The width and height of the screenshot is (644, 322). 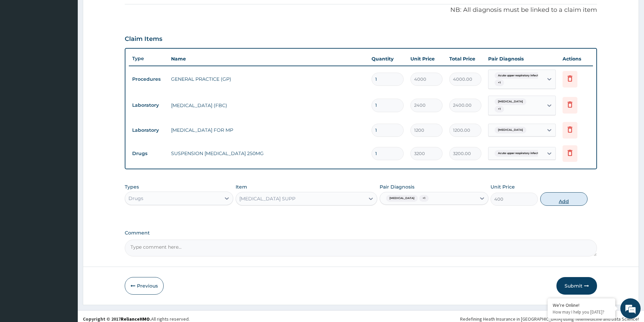 What do you see at coordinates (144, 286) in the screenshot?
I see `button: Previous` at bounding box center [144, 286].